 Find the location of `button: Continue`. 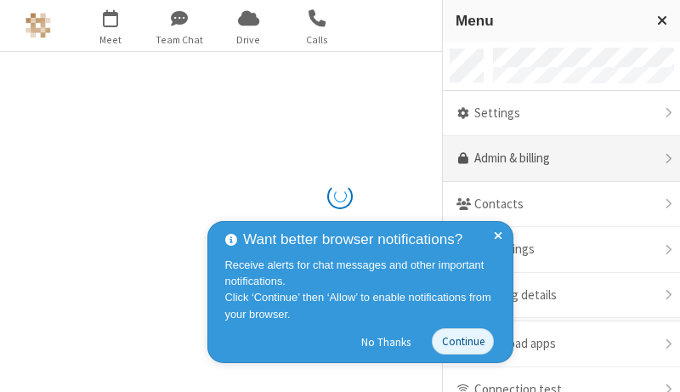

button: Continue is located at coordinates (462, 341).